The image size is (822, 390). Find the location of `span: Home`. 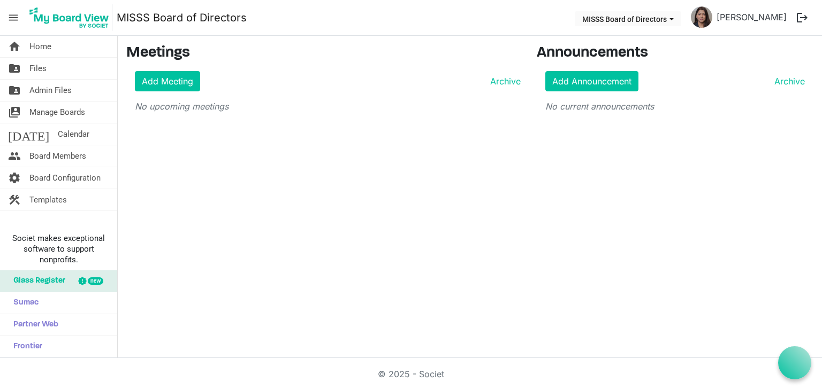

span: Home is located at coordinates (40, 47).